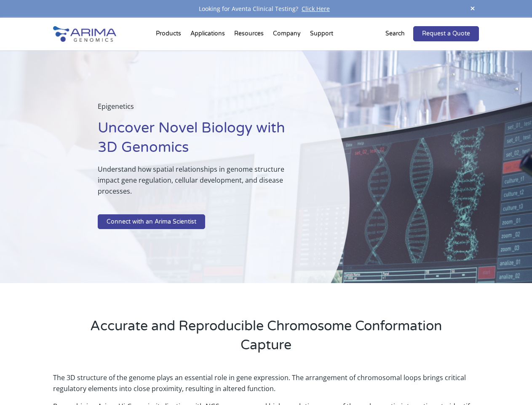 This screenshot has width=532, height=405. Describe the element at coordinates (266, 386) in the screenshot. I see `p: The 3D structure of the genome plays an essential role in gene expression. The arrangement of chr...` at that location.